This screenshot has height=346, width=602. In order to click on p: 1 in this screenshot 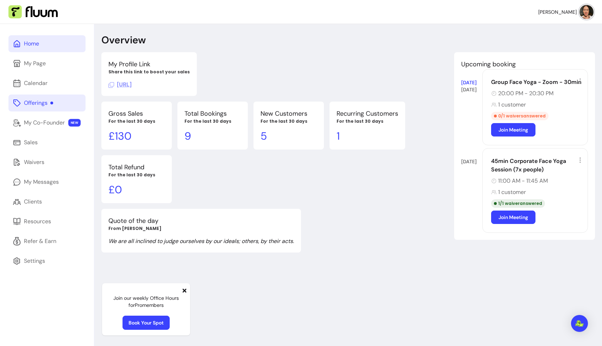, I will do `click(367, 136)`.